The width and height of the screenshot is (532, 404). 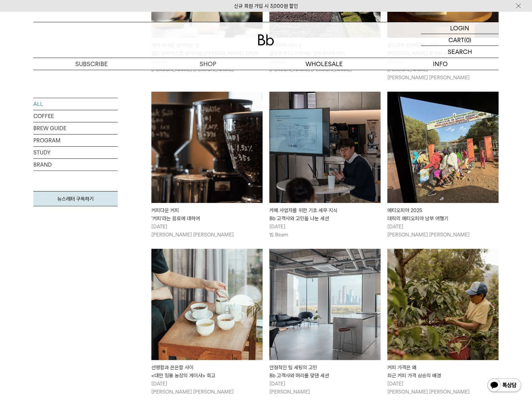 I want to click on img: 선명함과 은은함 사이 <대만 징롱 농장의 게이샤> 회고, so click(x=207, y=305).